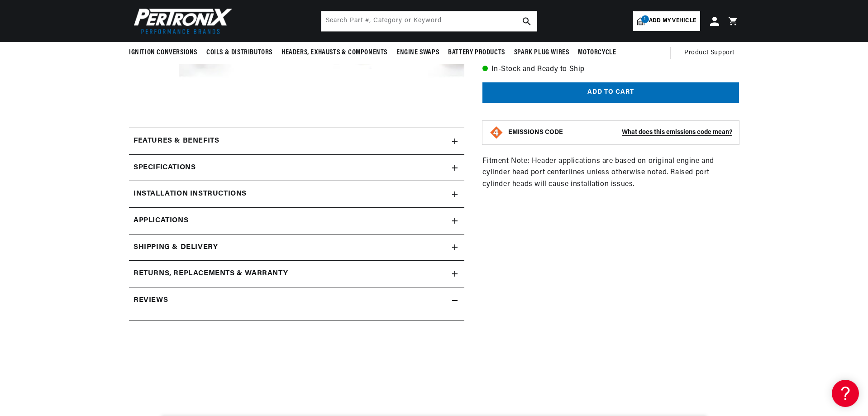 The width and height of the screenshot is (868, 416). Describe the element at coordinates (190, 194) in the screenshot. I see `h2: Installation instructions` at that location.